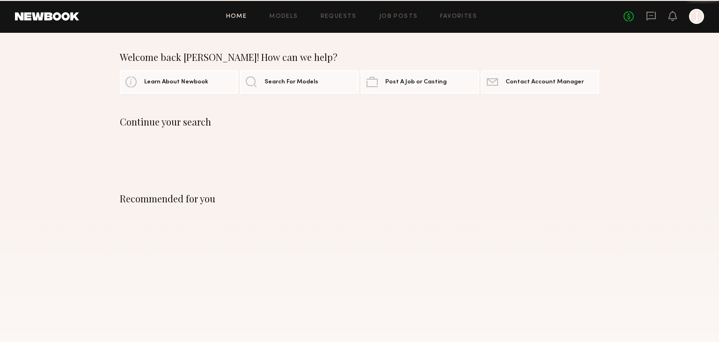  I want to click on div: Recommended for you, so click(359, 198).